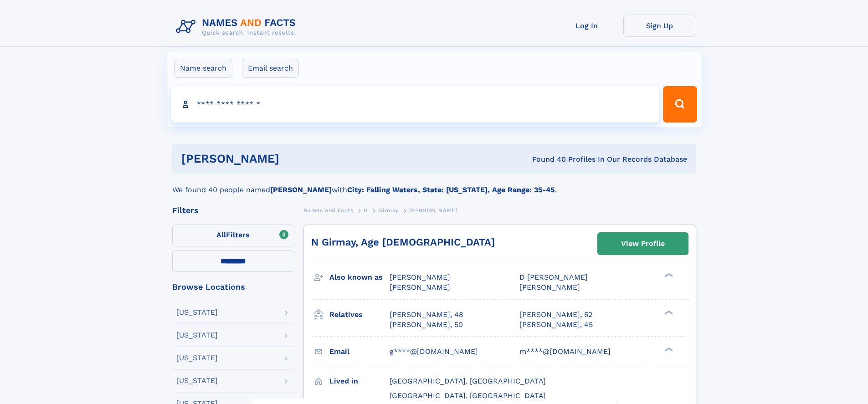  I want to click on h3: Also known as, so click(360, 278).